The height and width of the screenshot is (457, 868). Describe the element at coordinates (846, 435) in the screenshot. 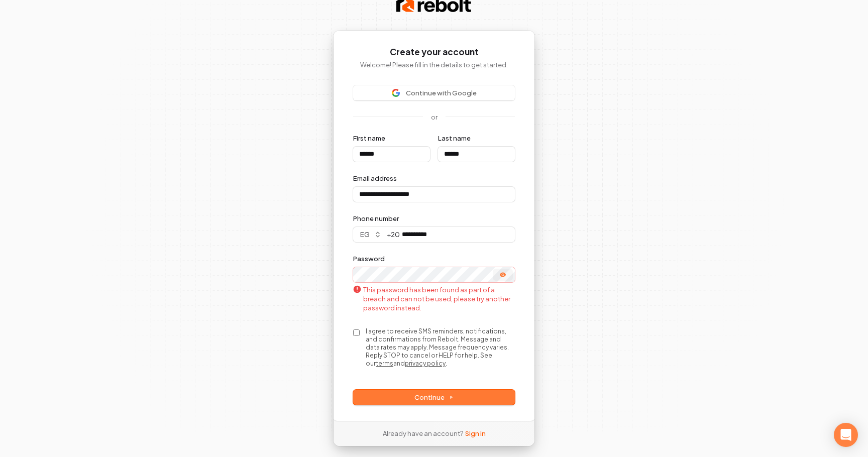

I see `div: Open Intercom Messenger` at that location.